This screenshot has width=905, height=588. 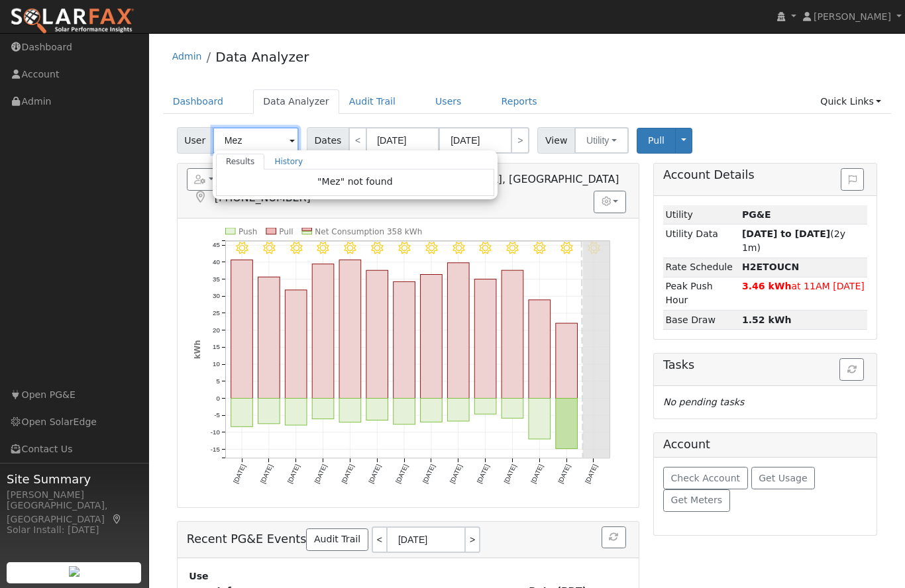 I want to click on text: Net Consumption 358 kWh, so click(x=368, y=231).